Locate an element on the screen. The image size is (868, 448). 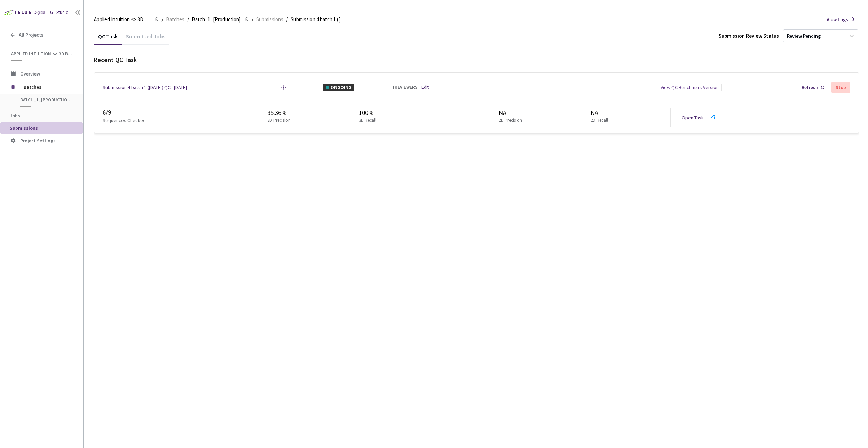
span: Jobs is located at coordinates (15, 116).